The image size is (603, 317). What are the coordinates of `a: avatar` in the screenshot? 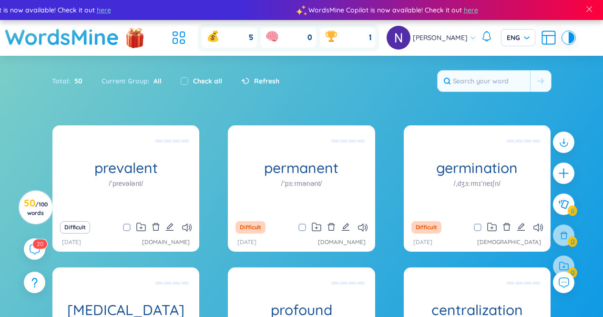 It's located at (400, 38).